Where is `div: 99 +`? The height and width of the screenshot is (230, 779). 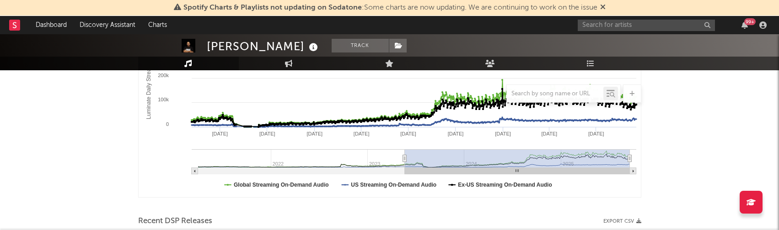 div: 99 + is located at coordinates (749, 21).